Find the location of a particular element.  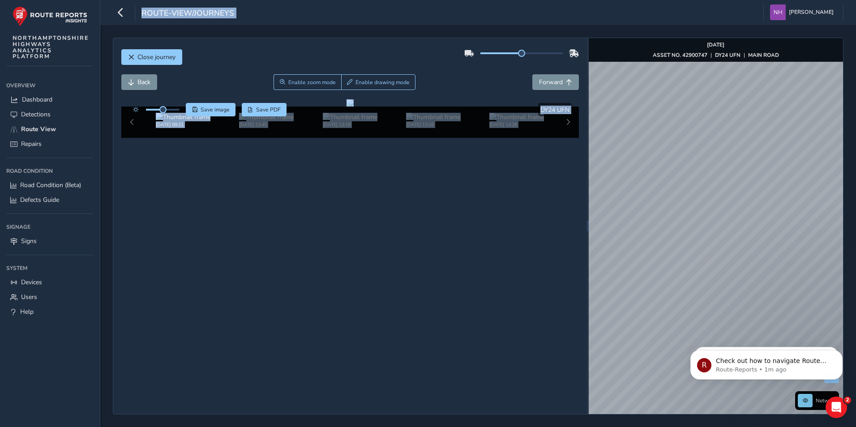

span: Dashboard is located at coordinates (37, 99).